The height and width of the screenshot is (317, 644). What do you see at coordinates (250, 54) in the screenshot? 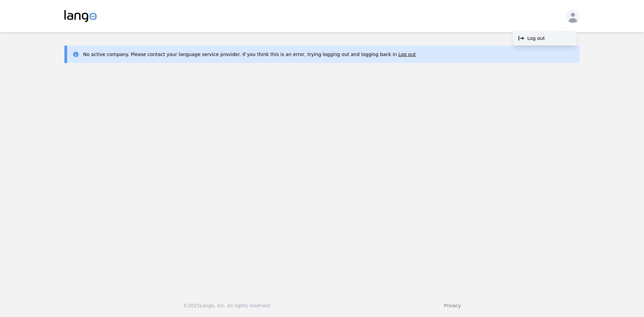
I see `div: No active company. Please contact your language service provider. If you think this is an error, ...` at bounding box center [250, 54].